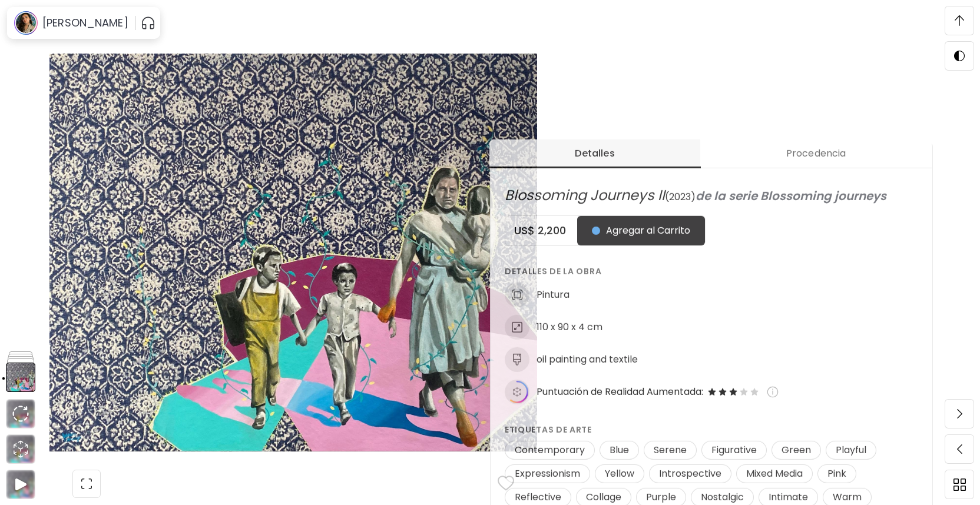 The image size is (980, 505). What do you see at coordinates (790, 196) in the screenshot?
I see `span: de la serie Blossoming journeys` at bounding box center [790, 196].